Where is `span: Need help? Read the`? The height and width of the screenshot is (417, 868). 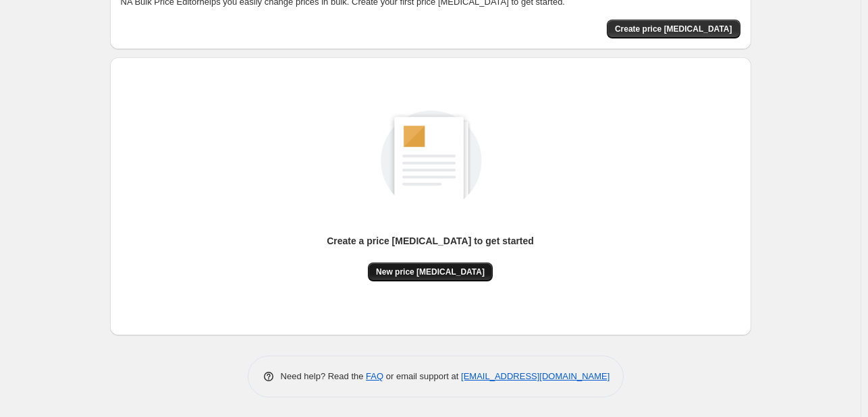
span: Need help? Read the is located at coordinates (323, 376).